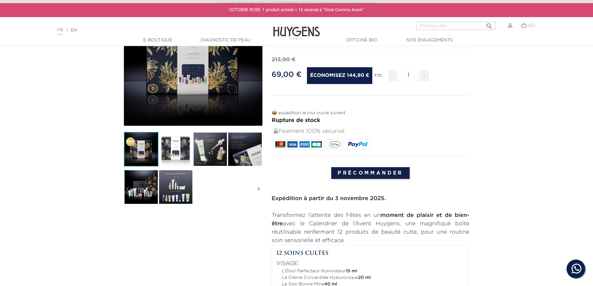 This screenshot has height=286, width=593. I want to click on p: 📦 expédition le jour ouvré suivant, so click(371, 113).